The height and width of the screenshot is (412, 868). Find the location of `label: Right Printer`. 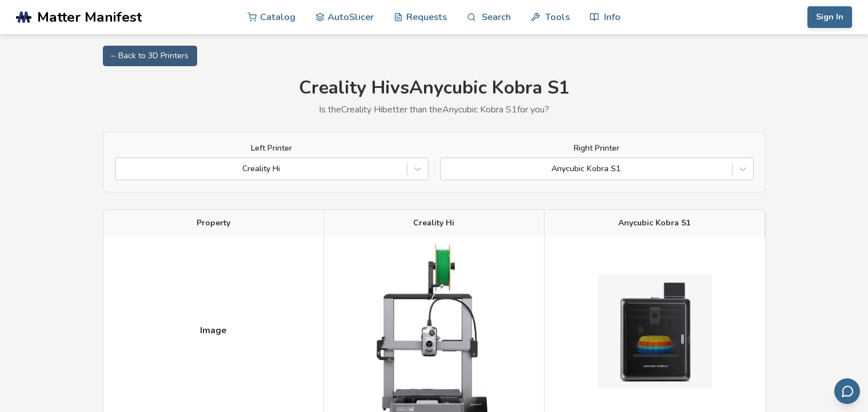

label: Right Printer is located at coordinates (597, 148).